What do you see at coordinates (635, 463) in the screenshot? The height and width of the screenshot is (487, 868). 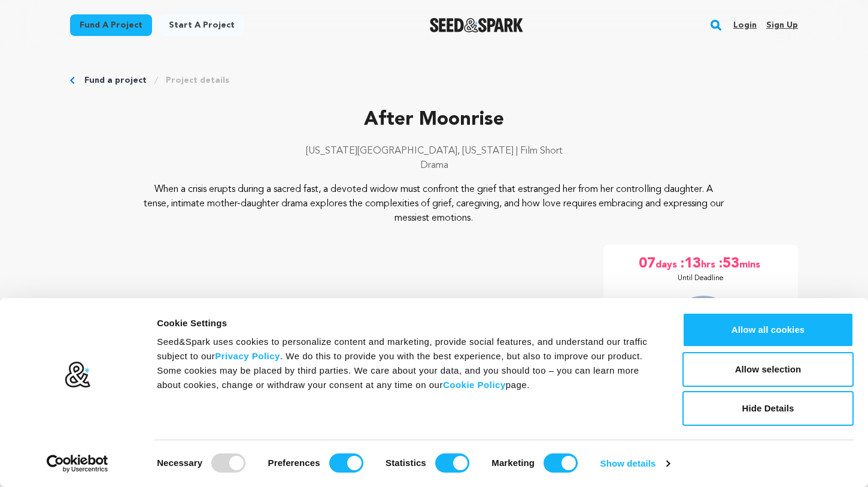 I see `a: Show details` at bounding box center [635, 463].